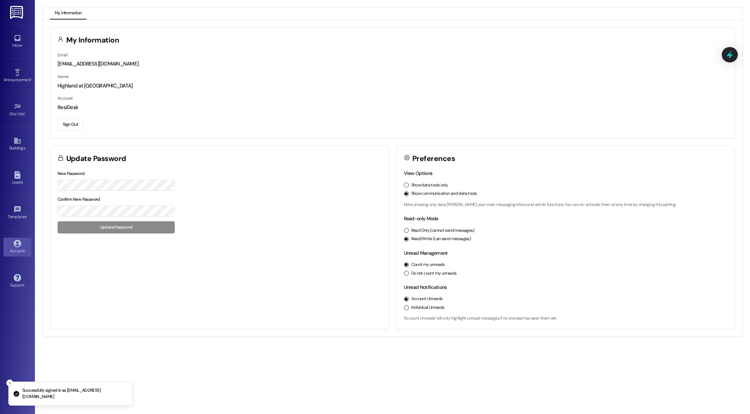  I want to click on label: Account, so click(65, 98).